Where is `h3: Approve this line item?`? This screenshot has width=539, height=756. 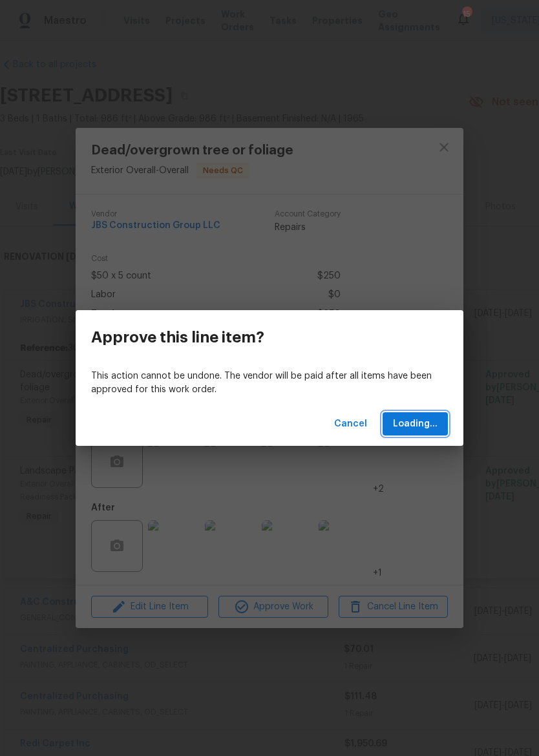
h3: Approve this line item? is located at coordinates (177, 337).